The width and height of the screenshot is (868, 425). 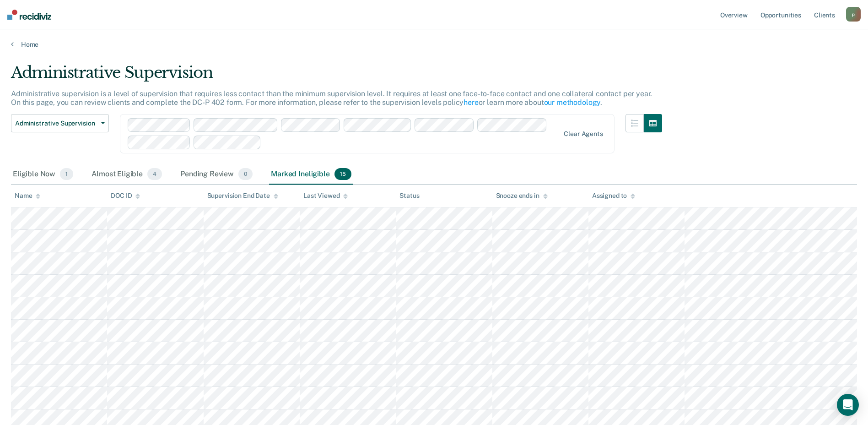 What do you see at coordinates (217, 174) in the screenshot?
I see `div: Pending Review0` at bounding box center [217, 174].